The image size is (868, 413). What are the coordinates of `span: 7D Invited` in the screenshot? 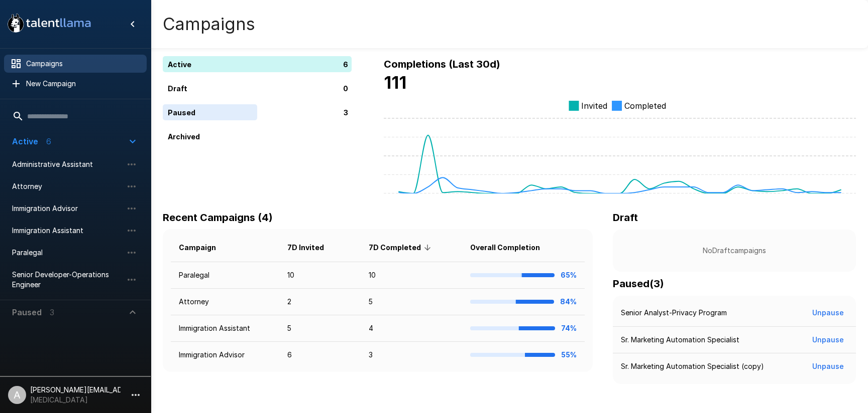 It's located at (312, 248).